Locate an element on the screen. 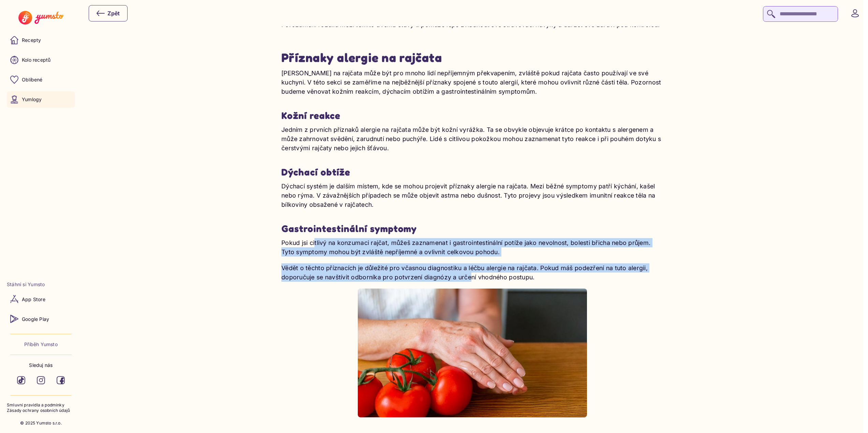 Image resolution: width=868 pixels, height=433 pixels. p: Yumlogy is located at coordinates (31, 100).